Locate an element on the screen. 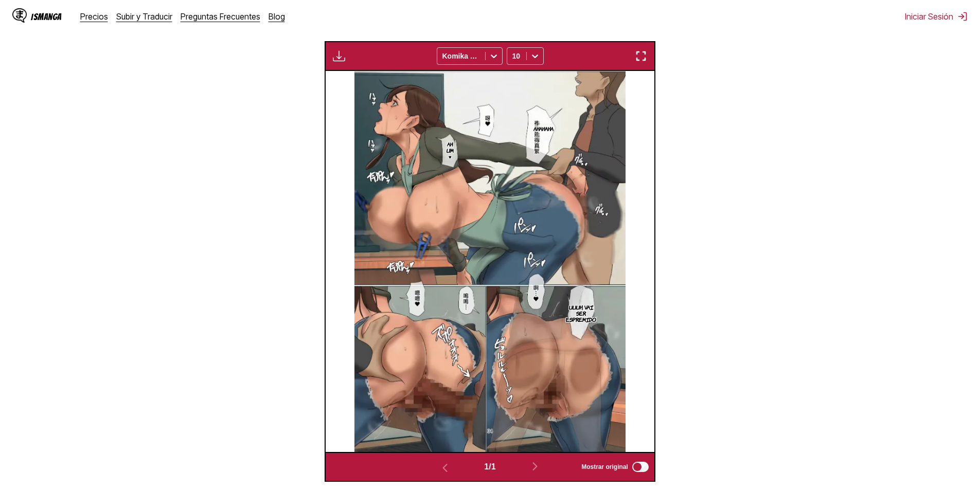  img: IsManga Logo is located at coordinates (19, 15).